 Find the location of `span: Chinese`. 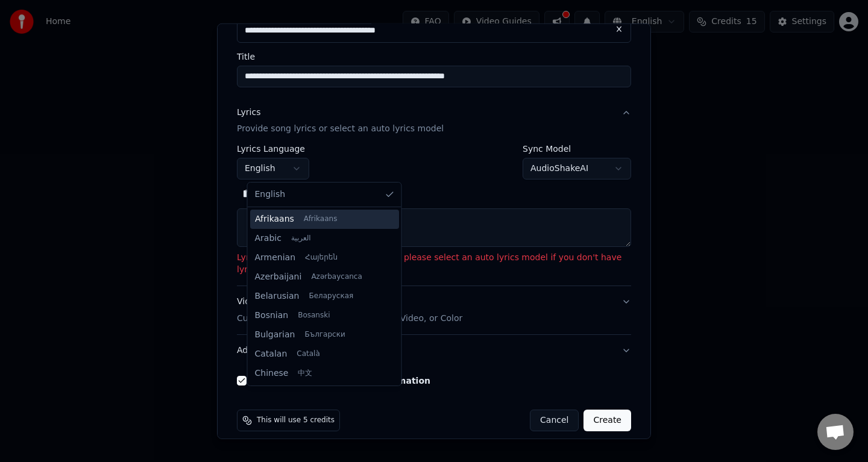

span: Chinese is located at coordinates (272, 373).